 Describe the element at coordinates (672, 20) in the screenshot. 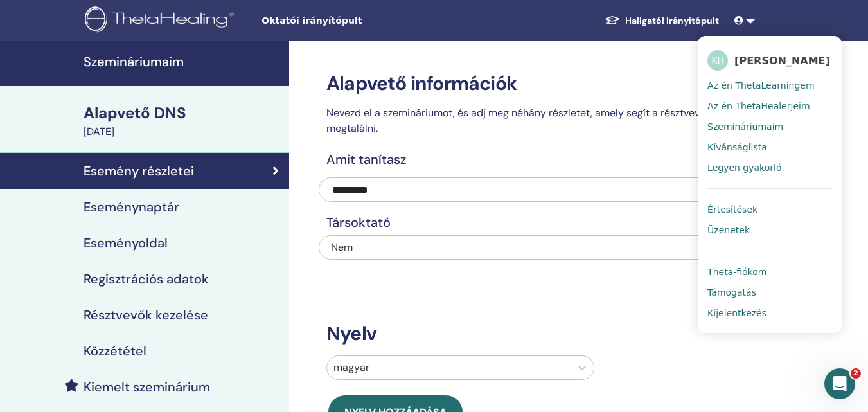

I see `font: Hallgatói irányítópult` at that location.